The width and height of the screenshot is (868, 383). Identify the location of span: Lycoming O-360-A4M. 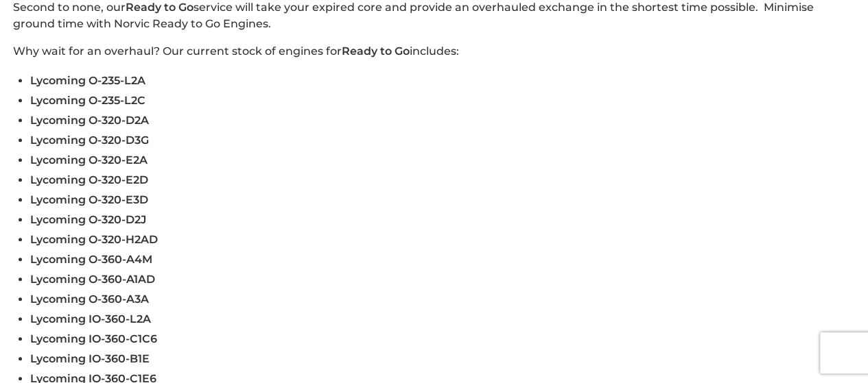
(92, 259).